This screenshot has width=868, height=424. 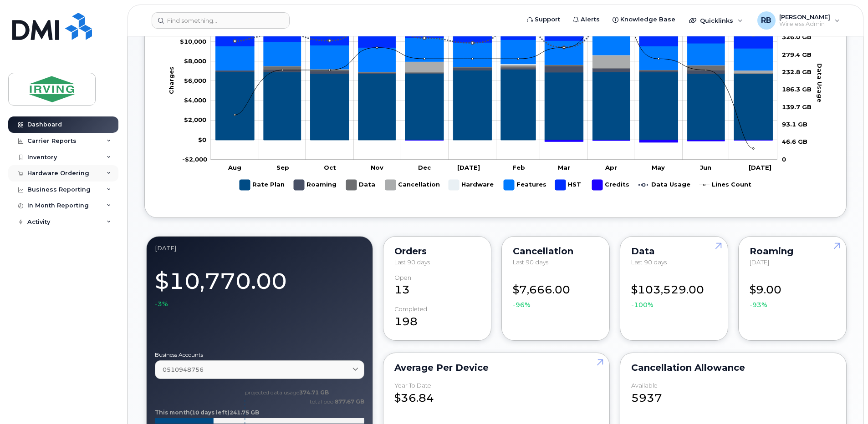 What do you see at coordinates (413, 385) in the screenshot?
I see `div: Year to Date` at bounding box center [413, 385].